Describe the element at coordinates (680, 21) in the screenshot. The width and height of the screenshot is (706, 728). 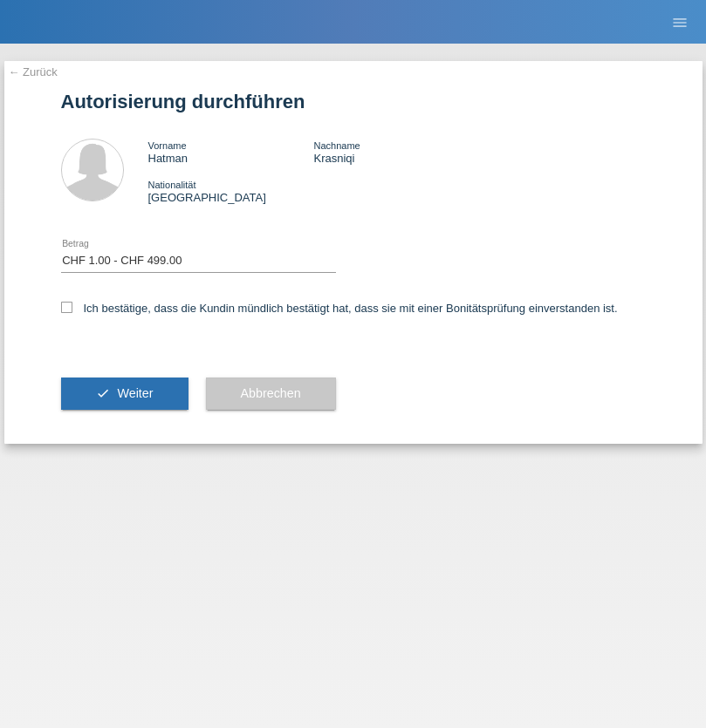
I see `a: menu` at that location.